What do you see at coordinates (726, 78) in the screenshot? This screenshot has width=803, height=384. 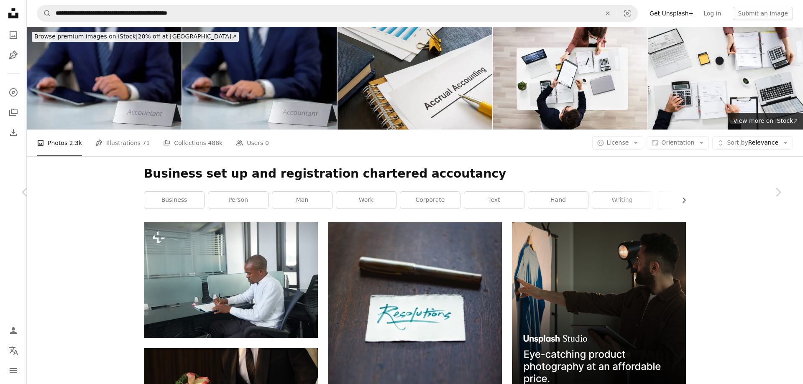 I see `img: Auditors Calculating Corporate Invoicing` at bounding box center [726, 78].